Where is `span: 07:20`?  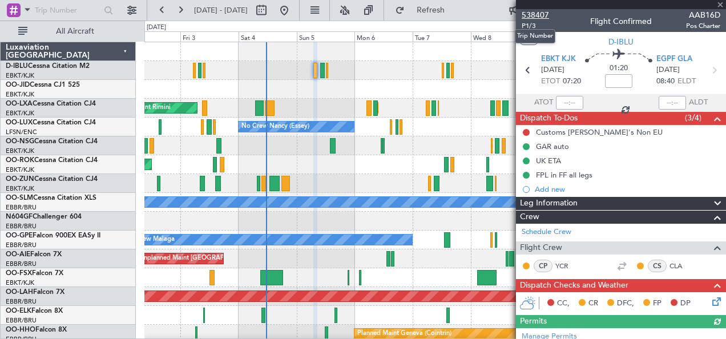
span: 07:20 is located at coordinates (572, 82).